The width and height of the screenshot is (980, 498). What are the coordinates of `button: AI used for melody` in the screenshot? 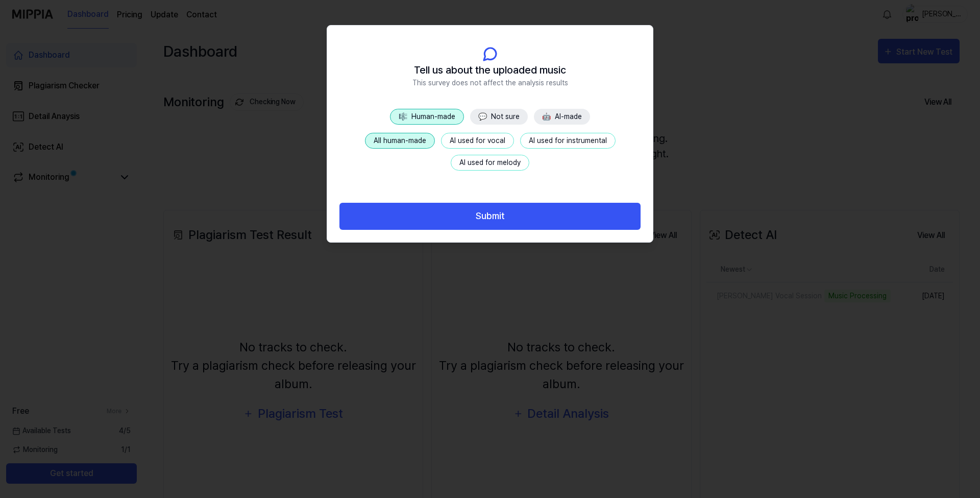 It's located at (490, 162).